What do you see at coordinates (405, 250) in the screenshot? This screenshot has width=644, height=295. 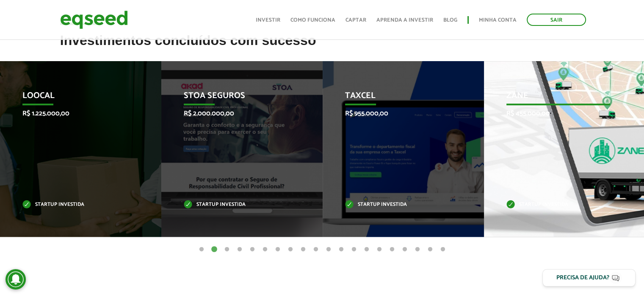 I see `button: 17 of 20` at bounding box center [405, 250].